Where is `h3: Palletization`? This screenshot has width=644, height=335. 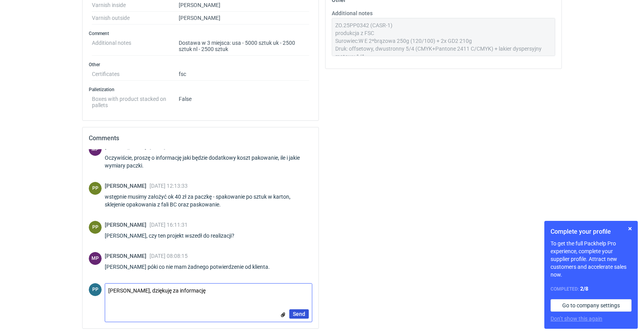 h3: Palletization is located at coordinates (201, 89).